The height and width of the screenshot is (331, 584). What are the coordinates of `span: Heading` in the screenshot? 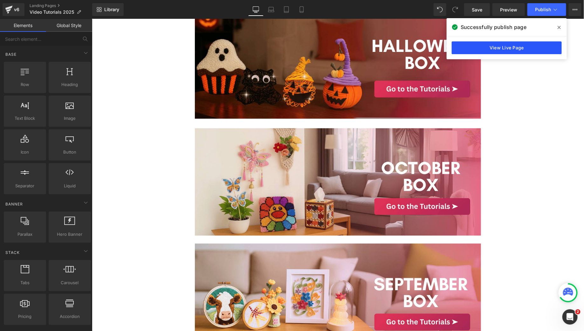 It's located at (70, 84).